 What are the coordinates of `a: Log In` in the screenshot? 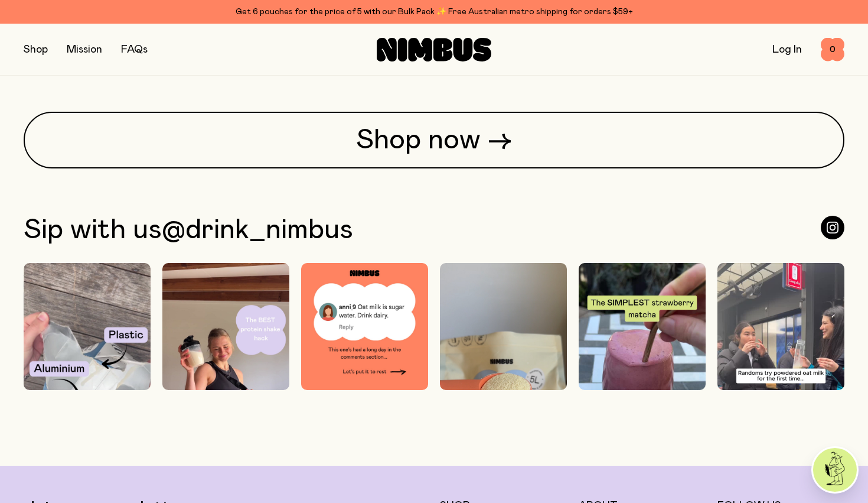 It's located at (787, 49).